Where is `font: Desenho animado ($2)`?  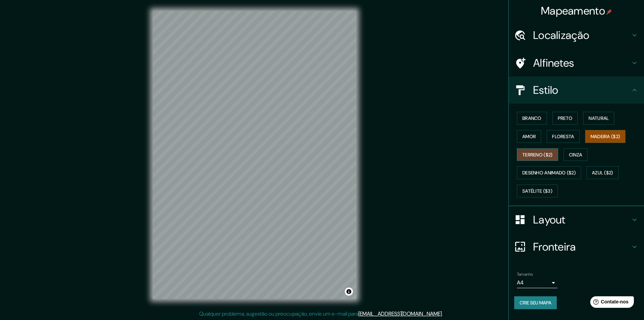 font: Desenho animado ($2) is located at coordinates (549, 173).